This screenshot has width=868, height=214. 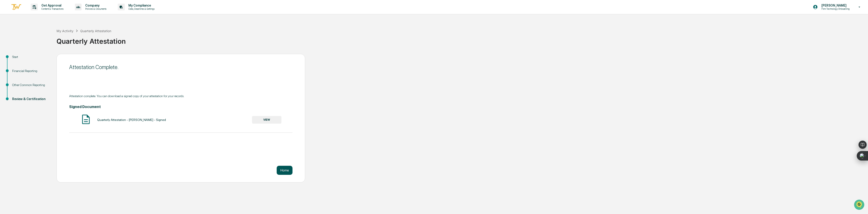 What do you see at coordinates (16, 7) in the screenshot?
I see `img: logo` at bounding box center [16, 7].